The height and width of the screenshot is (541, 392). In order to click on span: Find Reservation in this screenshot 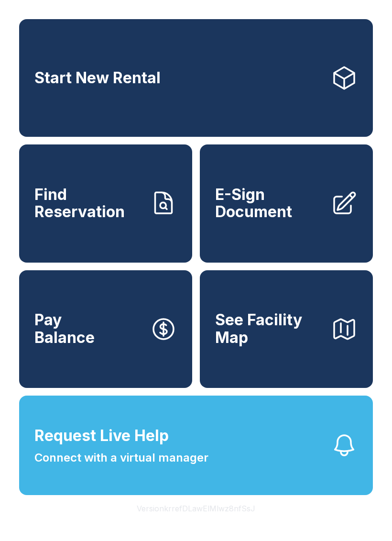, I will do `click(88, 203)`.